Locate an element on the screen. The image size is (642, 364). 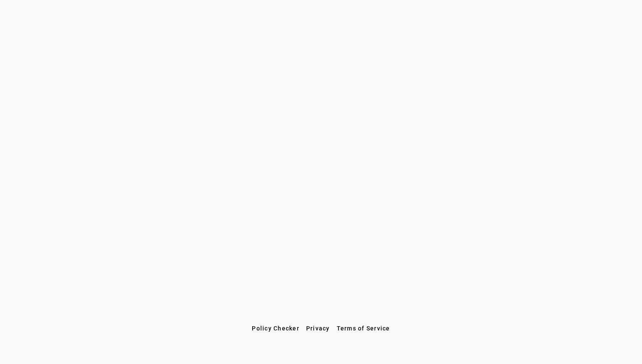
span: Terms of Service is located at coordinates (363, 328).